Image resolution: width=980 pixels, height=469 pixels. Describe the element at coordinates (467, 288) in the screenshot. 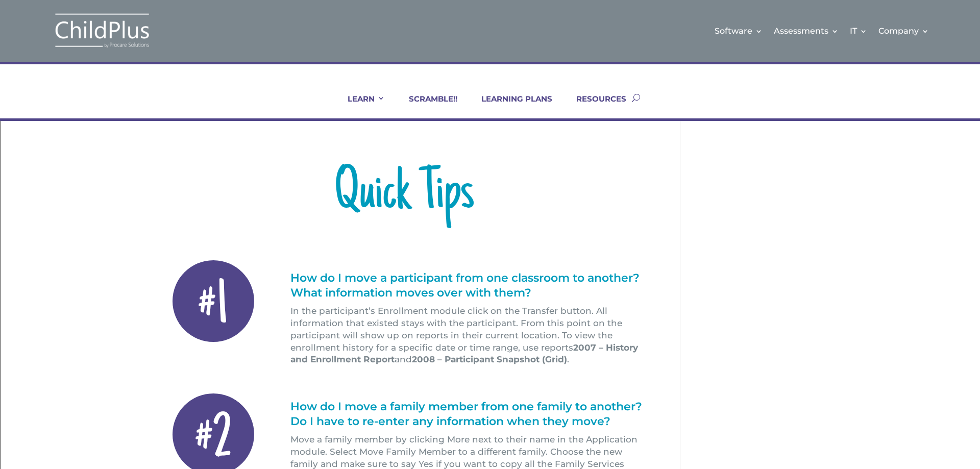

I see `h1: How do I move a participant from one classroom to another? What information moves over with them?` at that location.